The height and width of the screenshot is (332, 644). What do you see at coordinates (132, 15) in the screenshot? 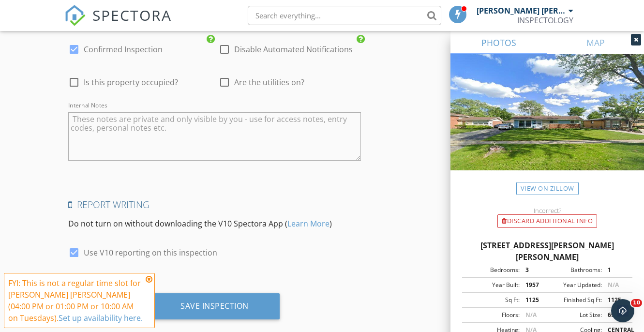
I see `span: SPECTORA` at bounding box center [132, 15].